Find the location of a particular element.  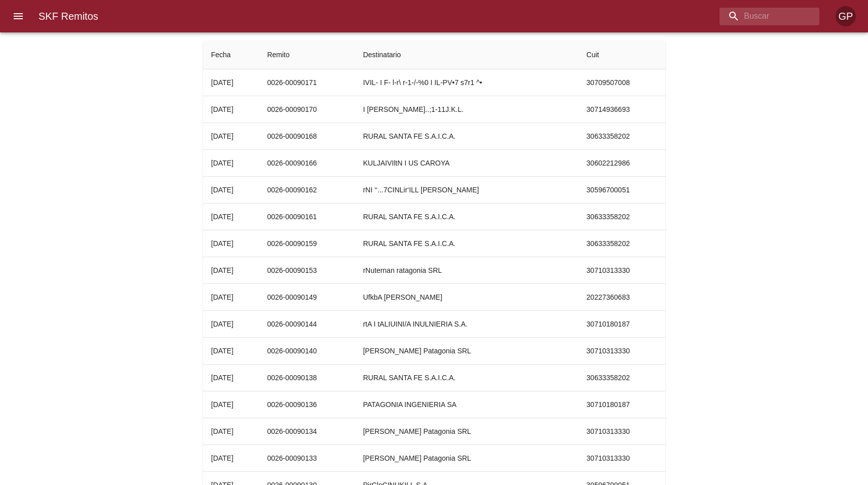

th: Fecha is located at coordinates (231, 55).